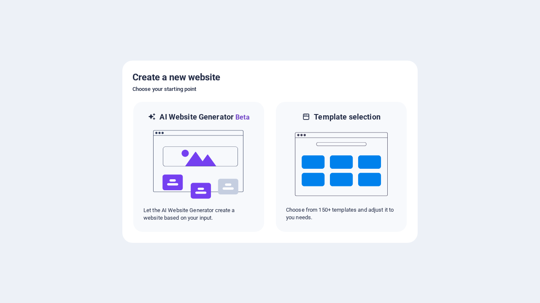  I want to click on div: Template selectionChoose from 150+ templates and adjust it to you needs., so click(341, 167).